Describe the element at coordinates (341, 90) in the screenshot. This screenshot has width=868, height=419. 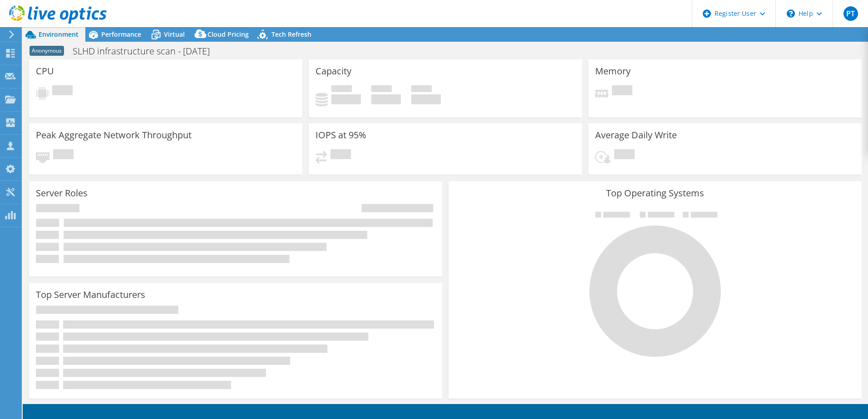
I see `span: Used` at that location.